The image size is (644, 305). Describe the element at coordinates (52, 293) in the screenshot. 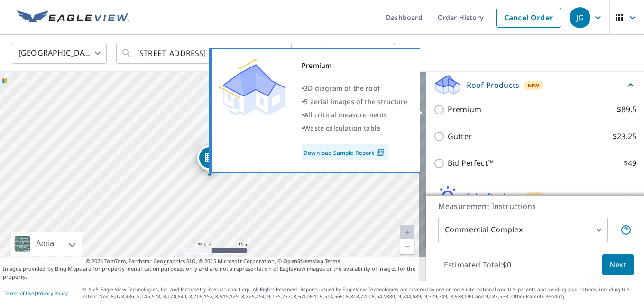

I see `a: Privacy Policy` at that location.